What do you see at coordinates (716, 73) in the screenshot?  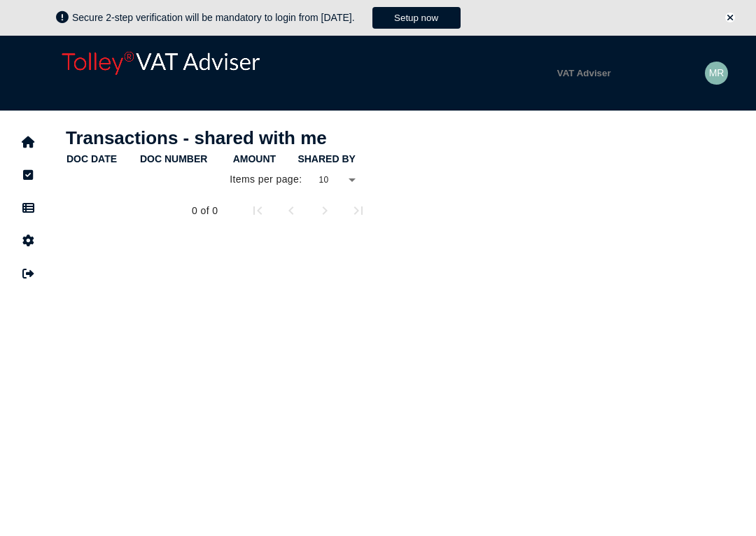 I see `div: Profile settings` at bounding box center [716, 73].